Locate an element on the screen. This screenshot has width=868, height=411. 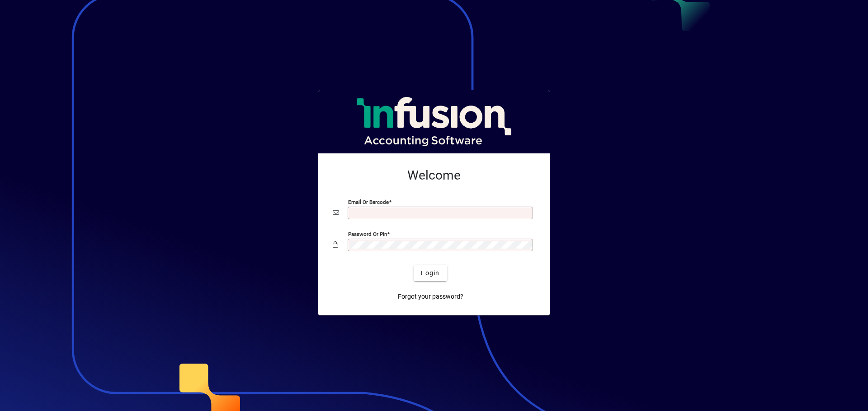
span: Login is located at coordinates (430, 273).